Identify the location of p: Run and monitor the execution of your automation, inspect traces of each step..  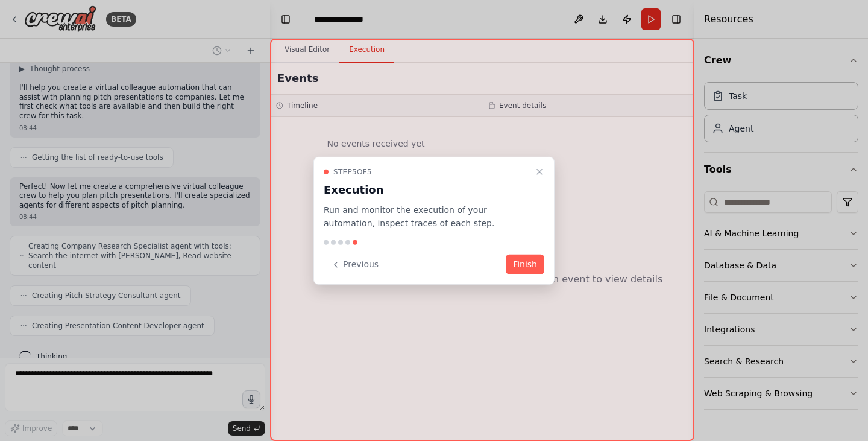
(427, 216).